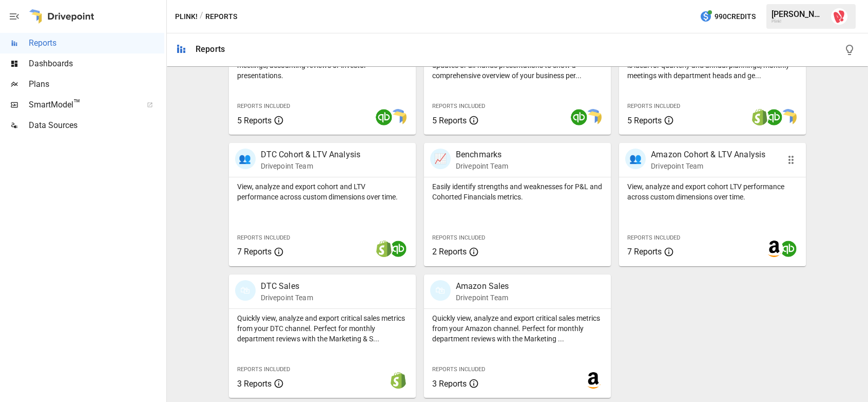 This screenshot has width=868, height=402. I want to click on span: SmartModel, so click(82, 105).